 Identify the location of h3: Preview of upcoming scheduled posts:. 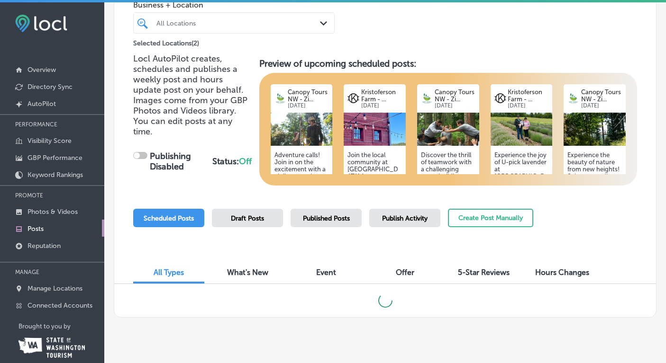
(448, 64).